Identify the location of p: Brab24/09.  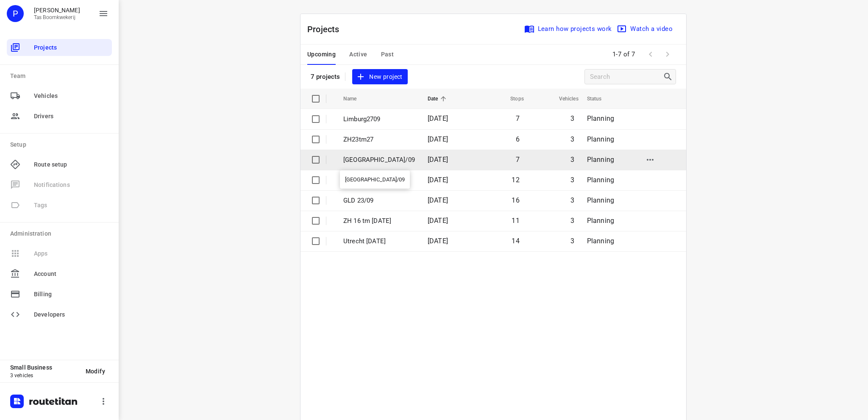
(379, 180).